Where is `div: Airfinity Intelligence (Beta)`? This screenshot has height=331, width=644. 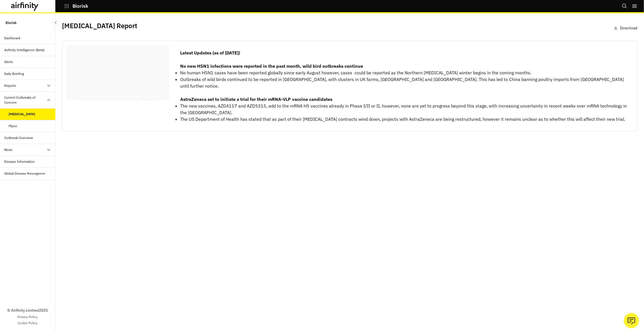 div: Airfinity Intelligence (Beta) is located at coordinates (25, 50).